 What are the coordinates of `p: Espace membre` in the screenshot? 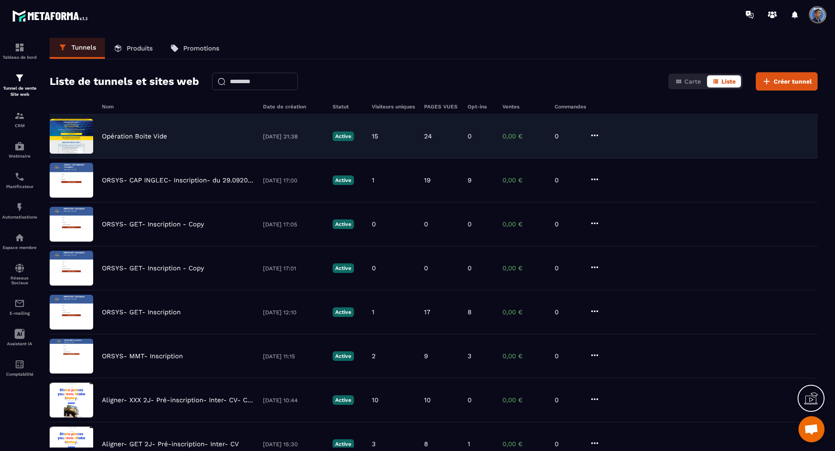 It's located at (20, 247).